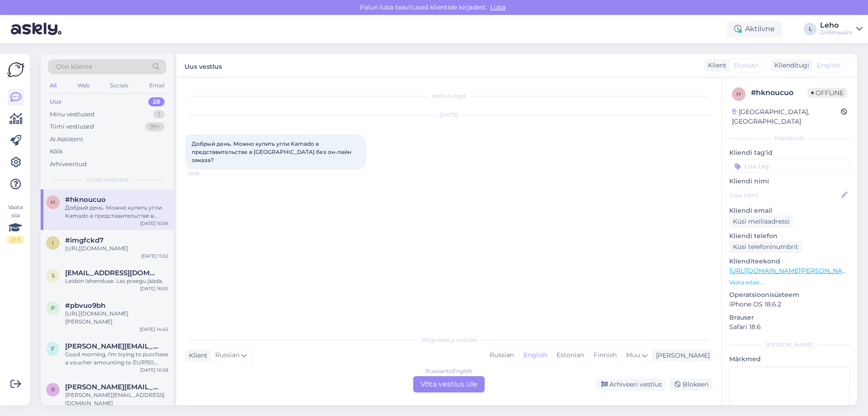 The height and width of the screenshot is (416, 868). I want to click on div: English, so click(535, 355).